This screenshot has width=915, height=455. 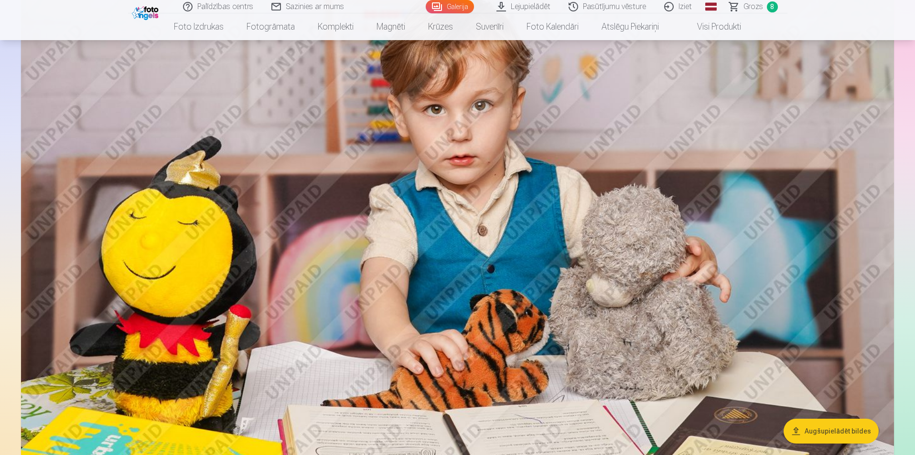 I want to click on a: Atslēgu piekariņi, so click(x=630, y=27).